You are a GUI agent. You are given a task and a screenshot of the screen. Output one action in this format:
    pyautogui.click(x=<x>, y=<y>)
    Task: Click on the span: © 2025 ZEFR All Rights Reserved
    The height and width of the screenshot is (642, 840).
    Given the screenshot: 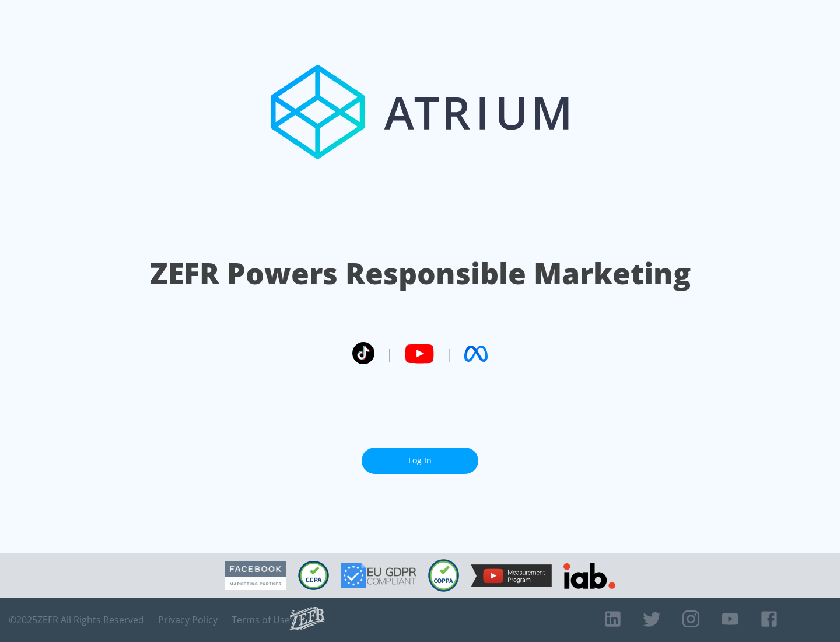 What is the action you would take?
    pyautogui.click(x=77, y=619)
    